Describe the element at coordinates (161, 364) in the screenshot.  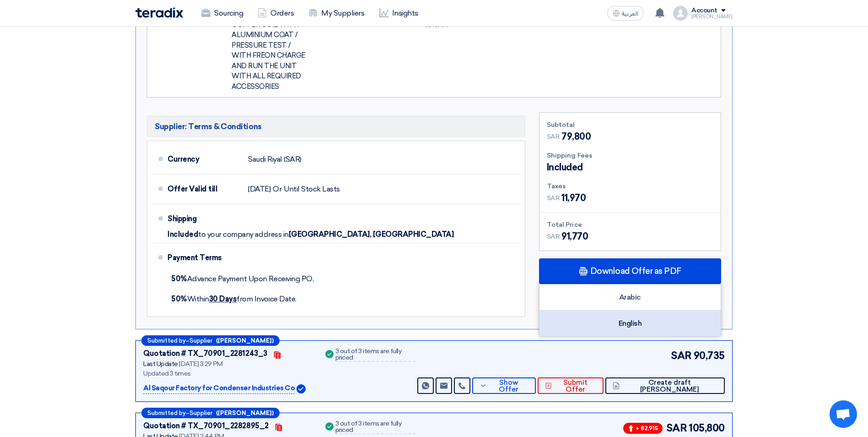
I see `span: Last Update` at that location.